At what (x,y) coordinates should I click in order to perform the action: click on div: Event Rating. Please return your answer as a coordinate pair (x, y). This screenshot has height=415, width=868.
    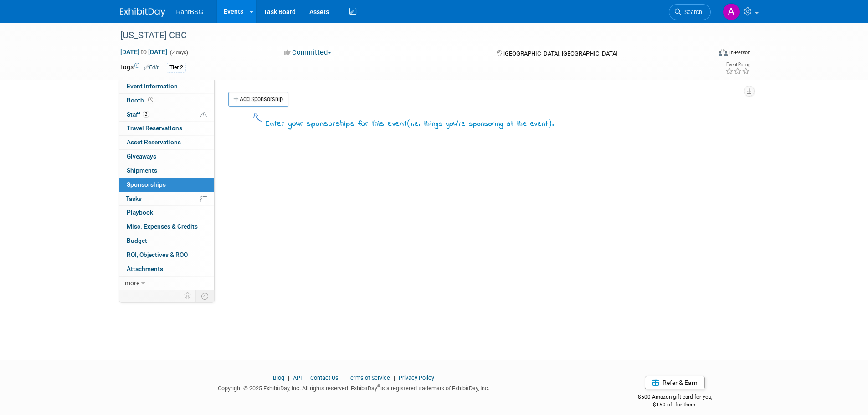
    Looking at the image, I should click on (737, 65).